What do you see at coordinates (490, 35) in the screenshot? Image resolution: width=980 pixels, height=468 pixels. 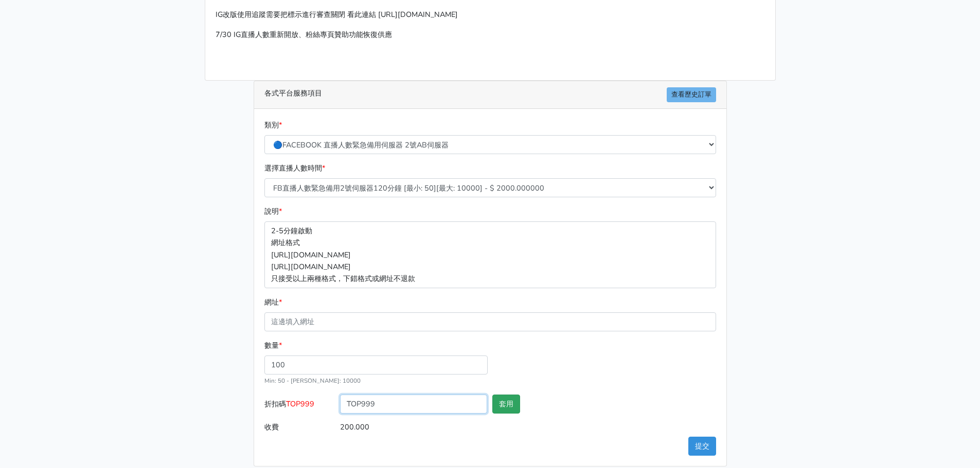 I see `p: 7/30 IG直播人數重新開放、粉絲專頁贊助功能恢復供應` at bounding box center [490, 35].